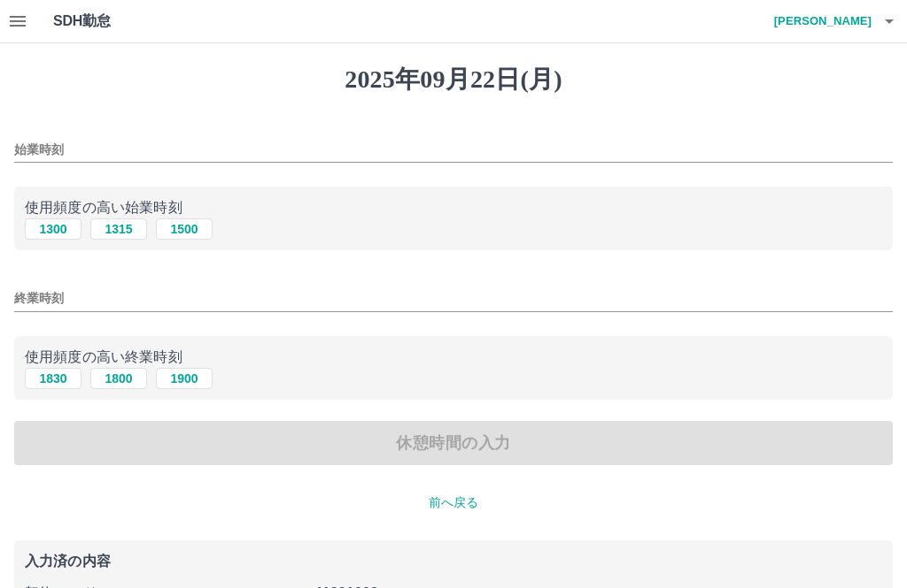 The image size is (907, 588). I want to click on button: 1500, so click(185, 229).